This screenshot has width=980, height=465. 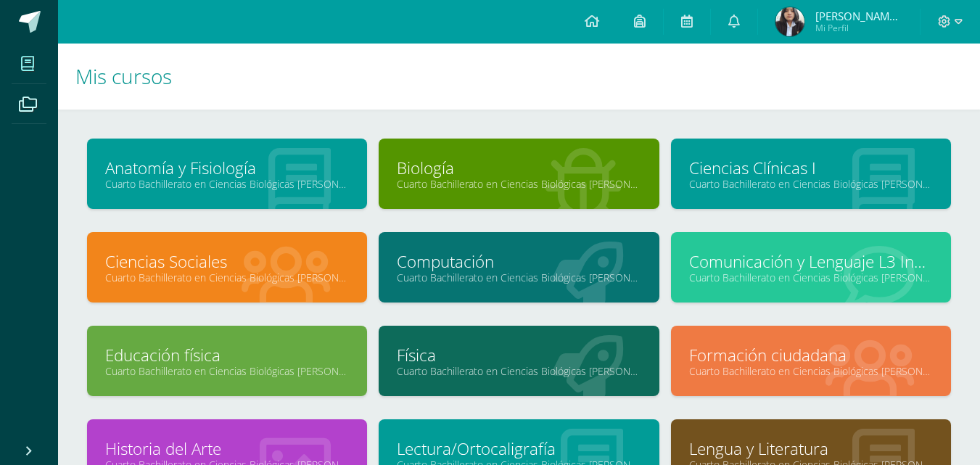 What do you see at coordinates (519, 168) in the screenshot?
I see `a: Biología` at bounding box center [519, 168].